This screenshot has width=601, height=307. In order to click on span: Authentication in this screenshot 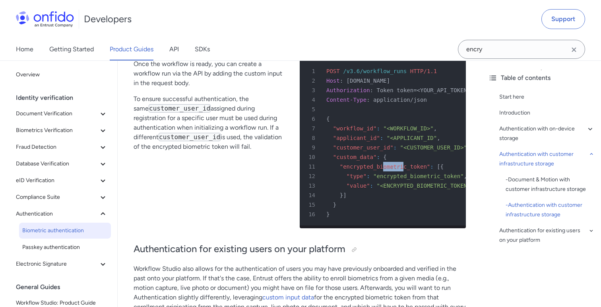, I will do `click(57, 214)`.